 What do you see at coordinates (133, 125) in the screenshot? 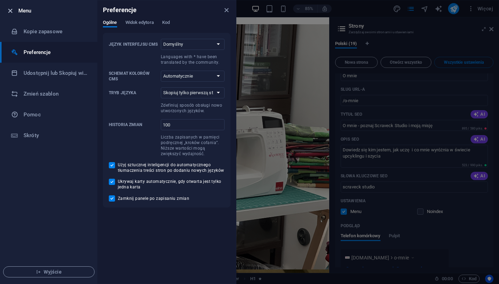
I see `p: Historia zmian` at bounding box center [133, 125].